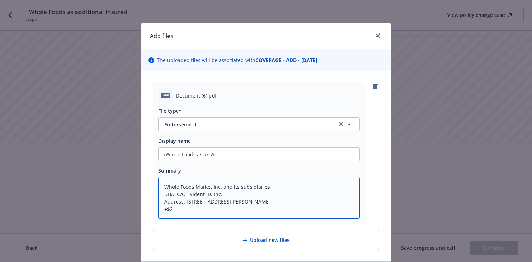 This screenshot has width=532, height=262. Describe the element at coordinates (237, 60) in the screenshot. I see `span: The uploaded files will be associated with` at that location.